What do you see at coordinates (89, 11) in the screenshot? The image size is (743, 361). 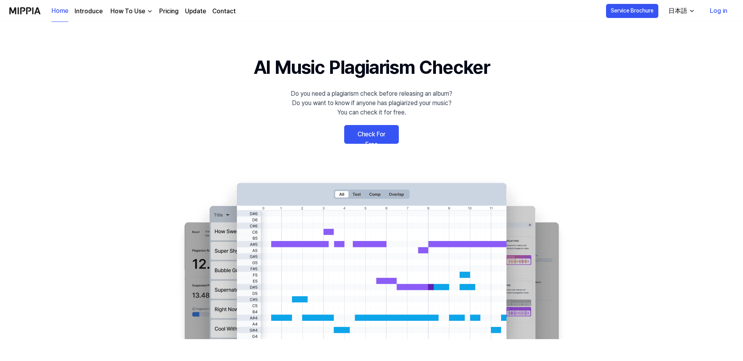 I see `a: Introduce` at bounding box center [89, 11].